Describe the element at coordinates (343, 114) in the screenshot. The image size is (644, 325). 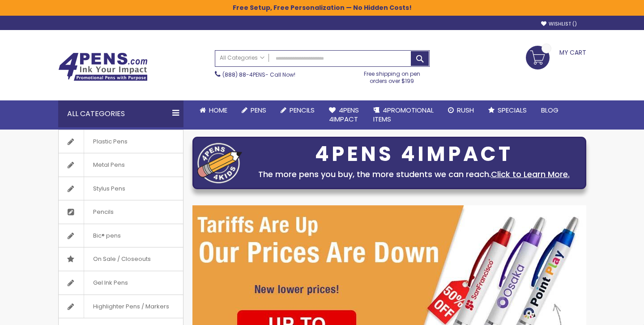
I see `span: 4Pens 4impact` at that location.